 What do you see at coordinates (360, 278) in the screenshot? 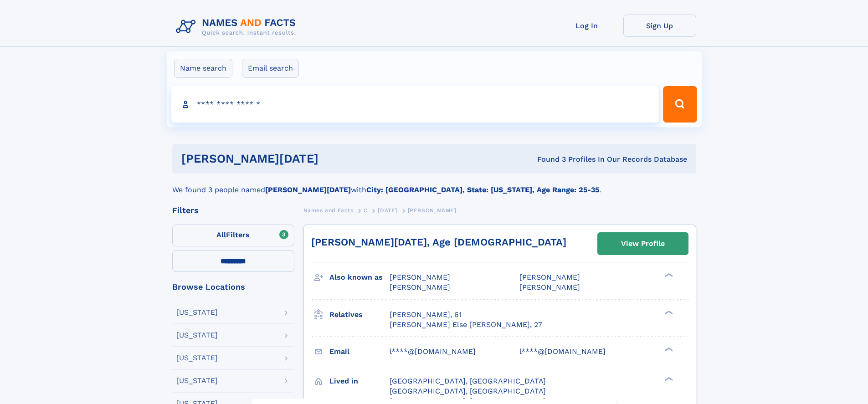
I see `h3: Also known as` at bounding box center [360, 278].